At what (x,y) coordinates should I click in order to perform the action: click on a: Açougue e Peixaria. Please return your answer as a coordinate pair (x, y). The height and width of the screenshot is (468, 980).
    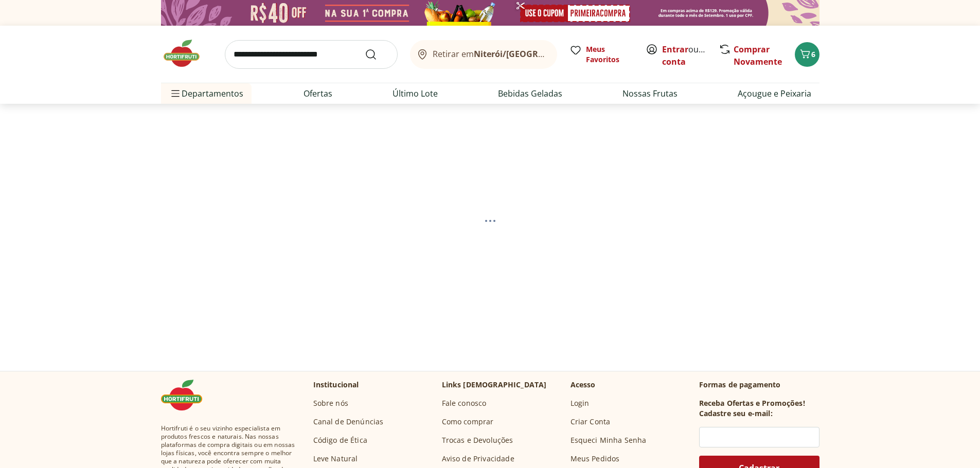
    Looking at the image, I should click on (775, 93).